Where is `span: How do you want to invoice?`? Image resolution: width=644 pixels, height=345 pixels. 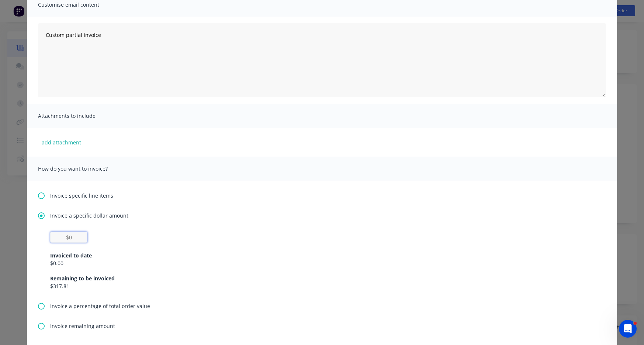 span: How do you want to invoice? is located at coordinates (79, 169).